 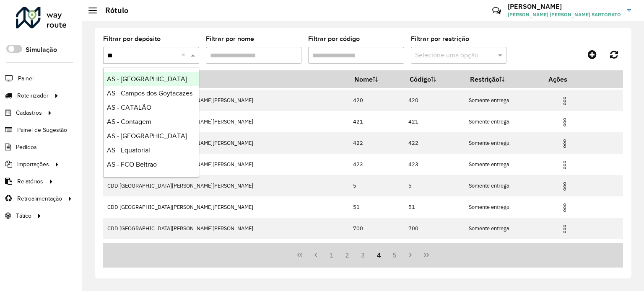 What do you see at coordinates (315, 255) in the screenshot?
I see `button: Previous Page` at bounding box center [315, 255].